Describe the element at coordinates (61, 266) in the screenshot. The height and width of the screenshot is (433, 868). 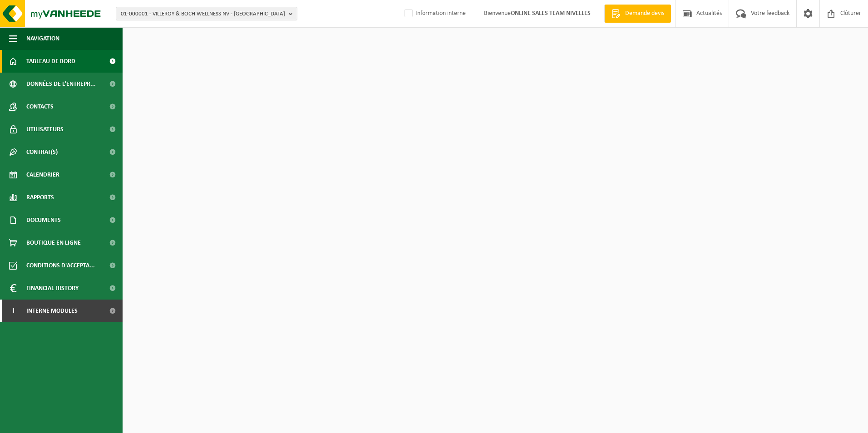
I see `span: Conditions d'accepta...` at that location.